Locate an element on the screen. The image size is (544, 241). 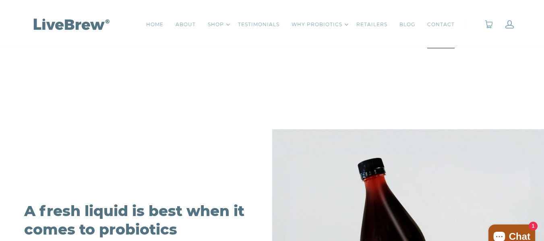
a: HOME is located at coordinates (155, 25).